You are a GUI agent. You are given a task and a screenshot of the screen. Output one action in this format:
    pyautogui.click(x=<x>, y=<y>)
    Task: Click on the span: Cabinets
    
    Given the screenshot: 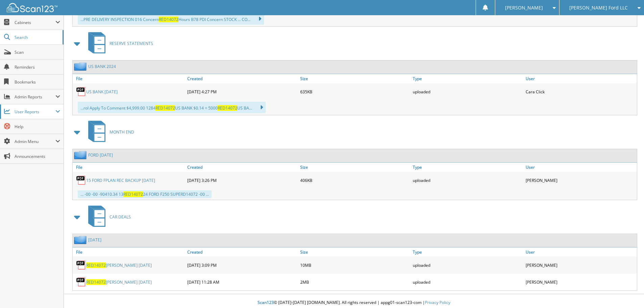 What is the action you would take?
    pyautogui.click(x=35, y=22)
    